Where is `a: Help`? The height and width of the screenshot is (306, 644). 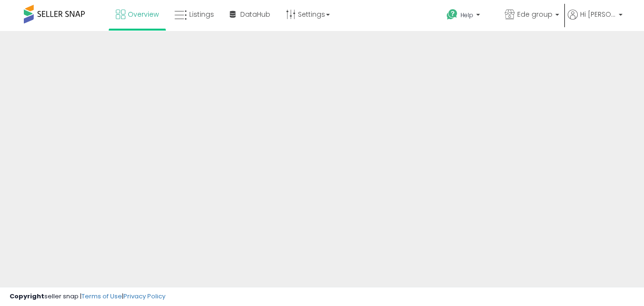
a: Help is located at coordinates (468, 17).